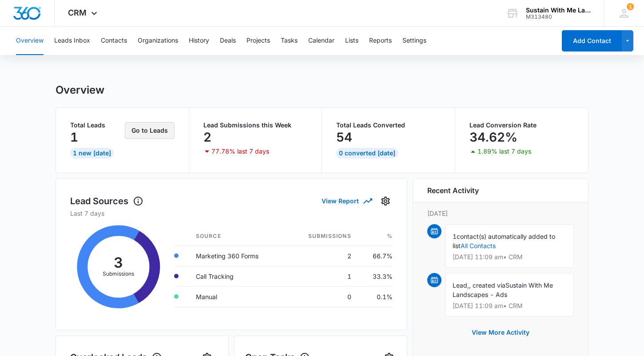 The height and width of the screenshot is (356, 644). I want to click on button: History, so click(199, 41).